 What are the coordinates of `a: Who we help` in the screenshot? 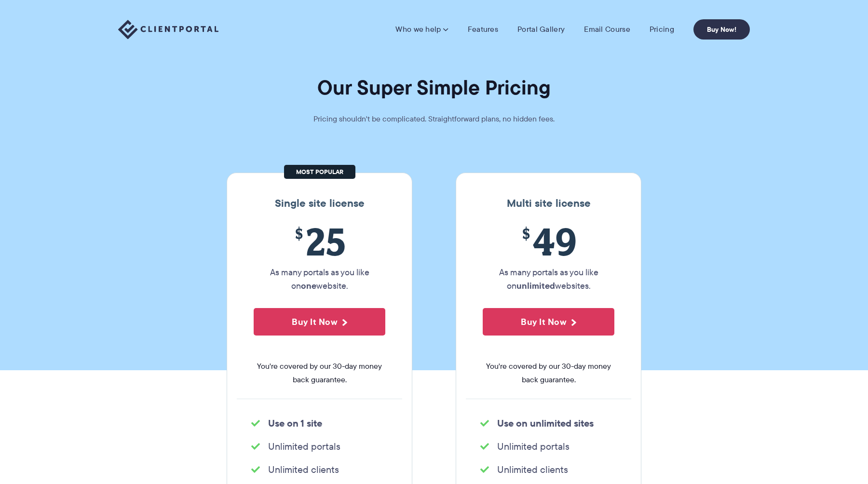 It's located at (422, 29).